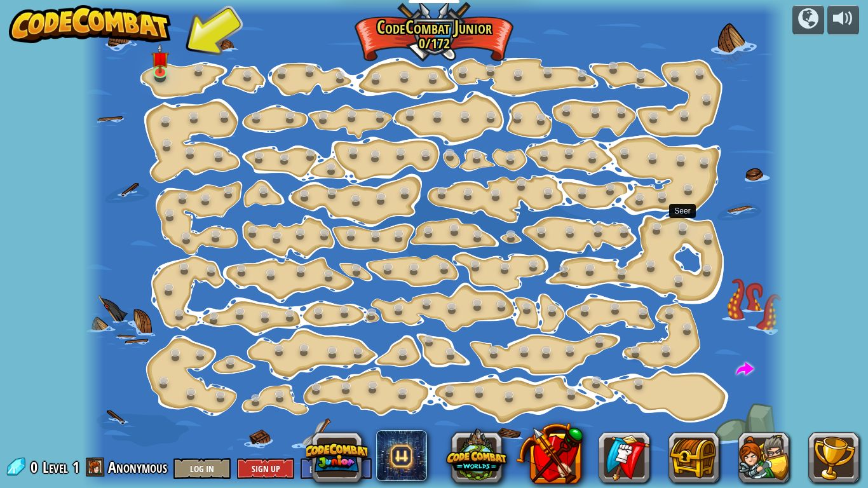  What do you see at coordinates (843, 20) in the screenshot?
I see `button: Adjust volume` at bounding box center [843, 20].